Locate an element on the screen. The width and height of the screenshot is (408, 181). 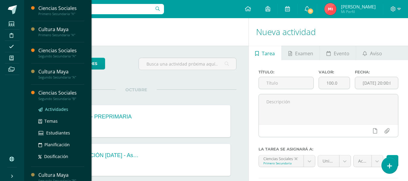
a: Unidad 4 is located at coordinates (334, 161).